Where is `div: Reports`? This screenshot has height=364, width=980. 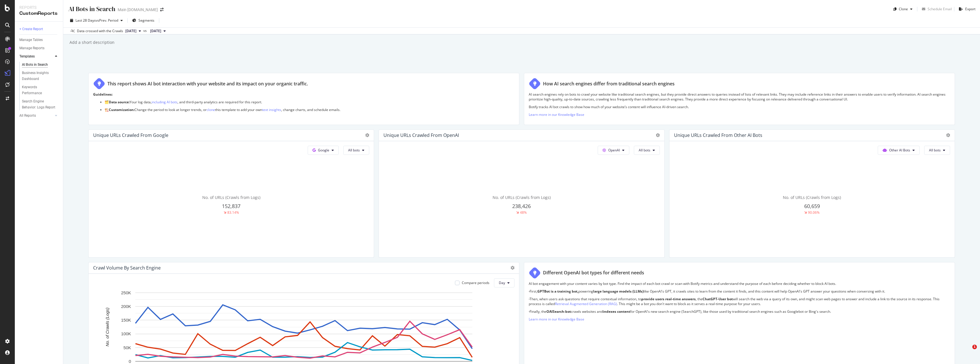
div: Reports is located at coordinates (39, 7).